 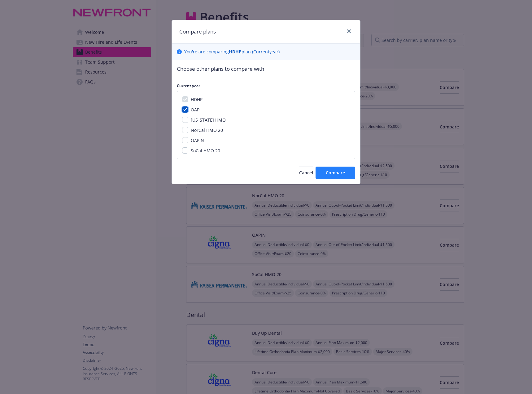 What do you see at coordinates (336, 173) in the screenshot?
I see `button: Compare` at bounding box center [336, 173].